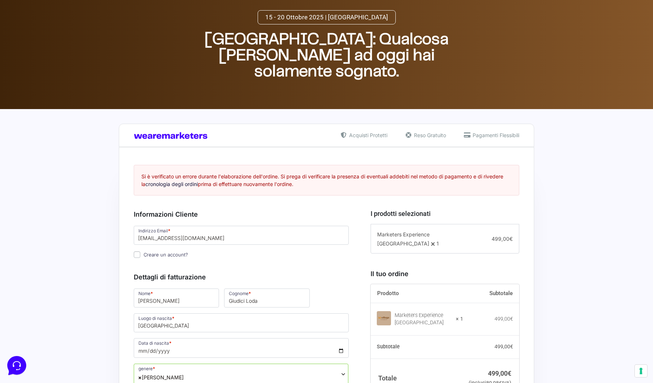 The image size is (653, 383). I want to click on p: Aiuto, so click(117, 247).